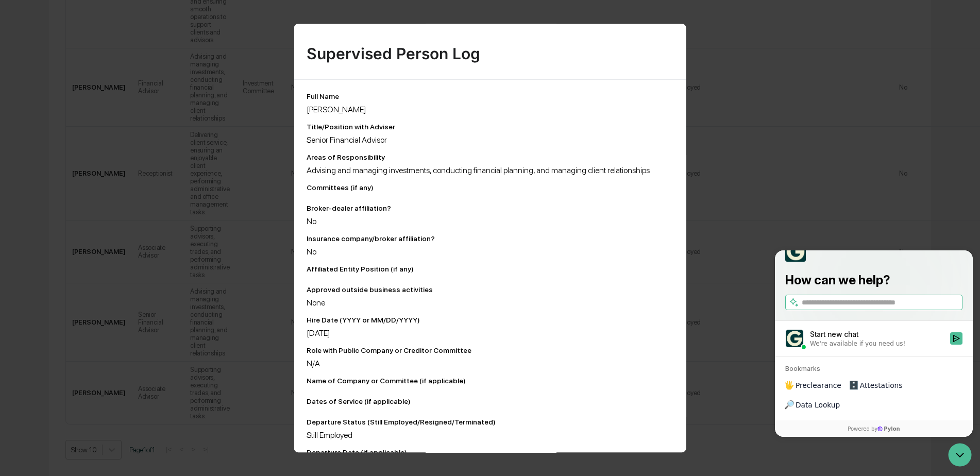  What do you see at coordinates (490, 435) in the screenshot?
I see `div: Still Employed` at bounding box center [490, 435].